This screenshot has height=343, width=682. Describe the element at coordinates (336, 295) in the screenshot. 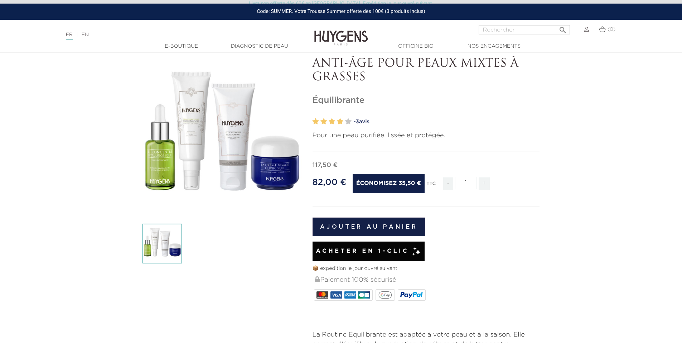

I see `img: VISA` at that location.